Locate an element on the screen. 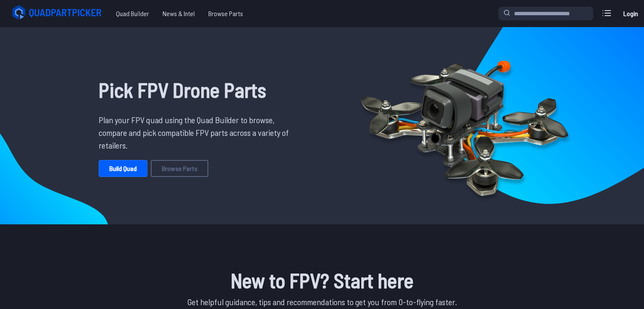  a: Login is located at coordinates (630, 13).